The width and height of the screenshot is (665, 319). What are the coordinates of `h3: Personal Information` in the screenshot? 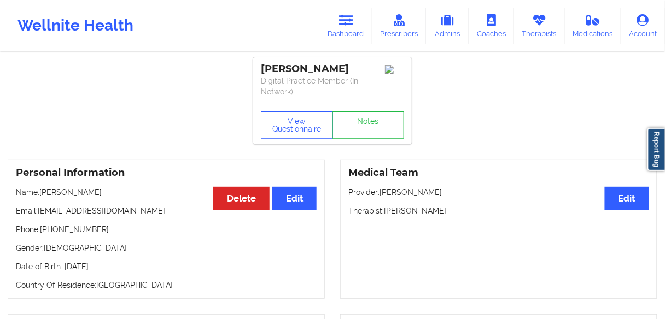 It's located at (166, 173).